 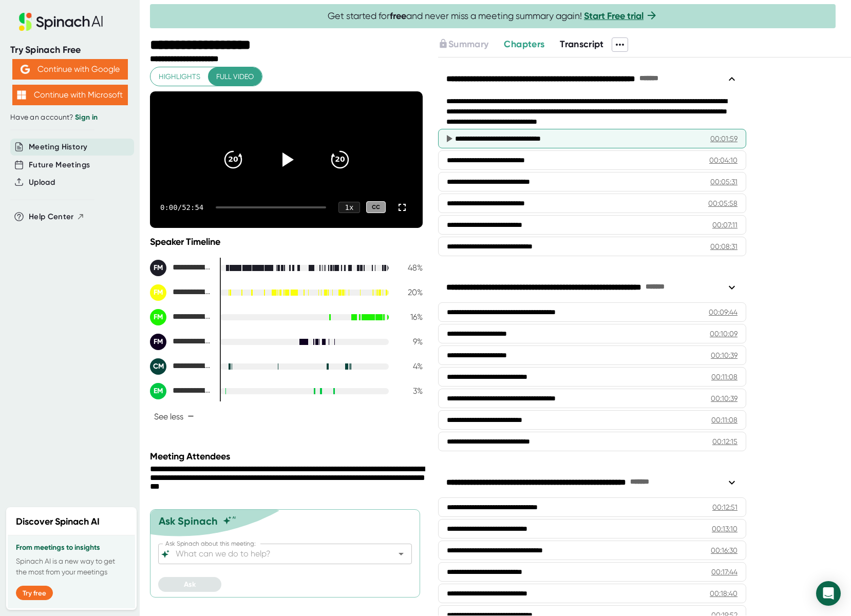 What do you see at coordinates (86, 118) in the screenshot?
I see `a: Sign in` at bounding box center [86, 118].